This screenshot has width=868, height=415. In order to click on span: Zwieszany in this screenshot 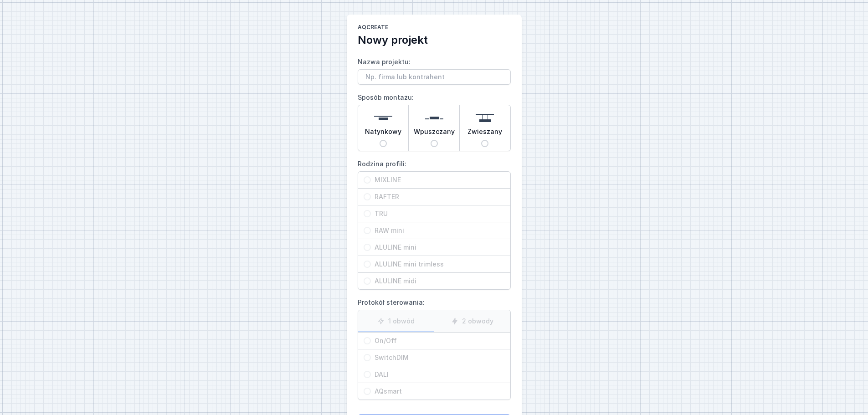, I will do `click(485, 133)`.